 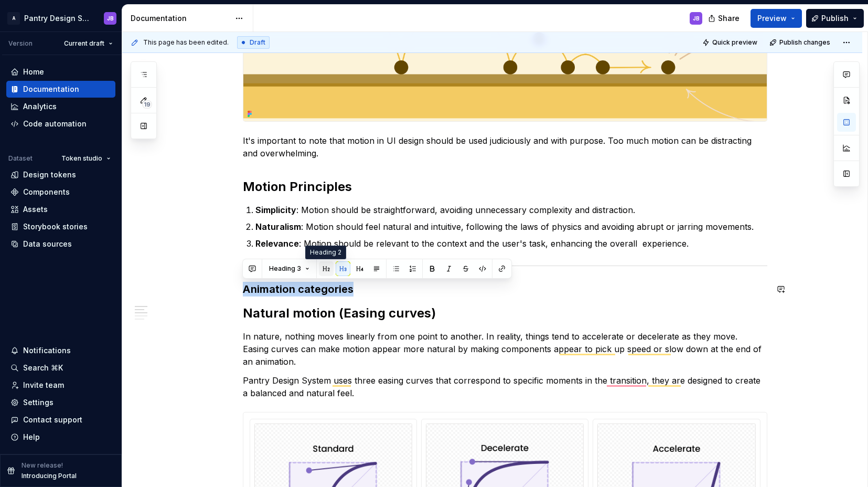 What do you see at coordinates (734, 42) in the screenshot?
I see `span: Quick preview` at bounding box center [734, 42].